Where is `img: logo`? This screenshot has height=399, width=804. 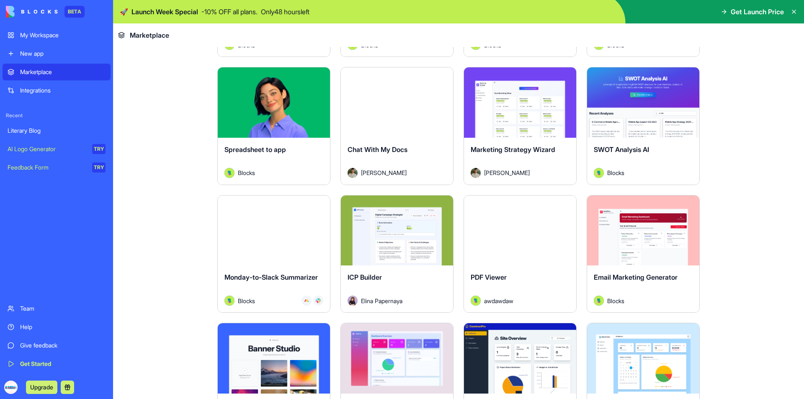
img: logo is located at coordinates (32, 12).